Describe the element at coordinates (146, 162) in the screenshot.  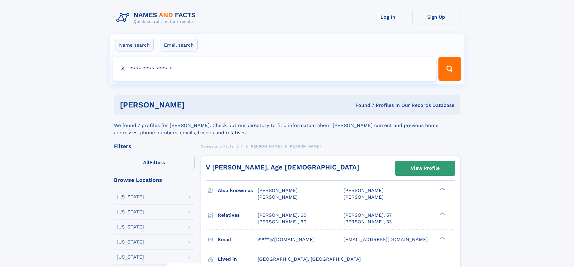
I see `span: All` at that location.